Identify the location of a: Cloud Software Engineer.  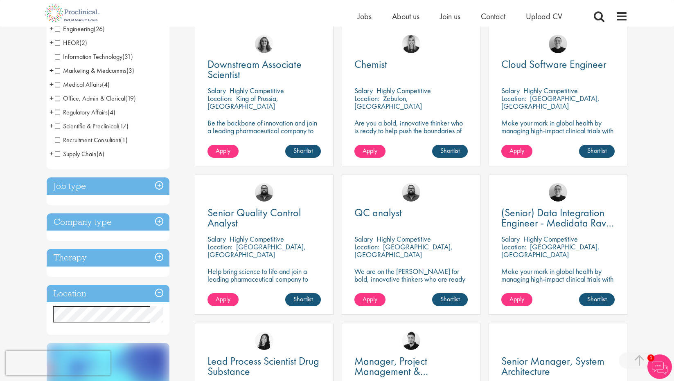
(558, 64).